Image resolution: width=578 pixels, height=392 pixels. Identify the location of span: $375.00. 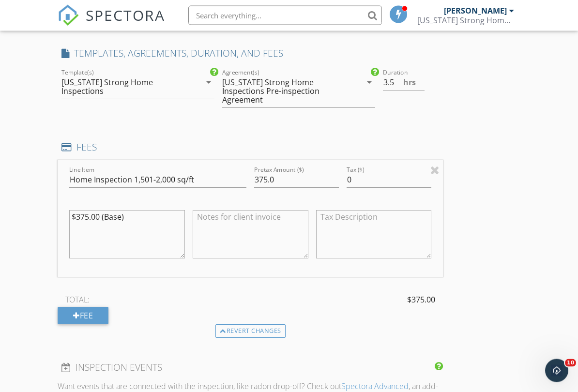
(421, 300).